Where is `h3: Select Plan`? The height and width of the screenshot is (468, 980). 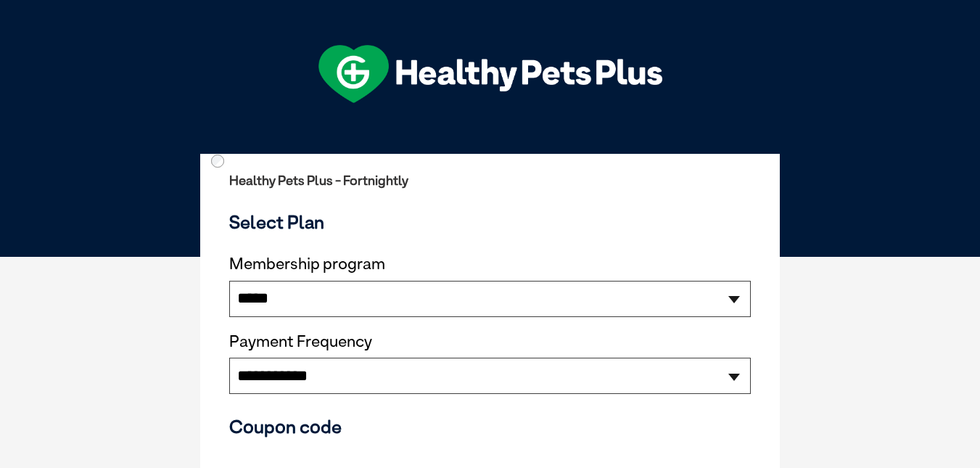 h3: Select Plan is located at coordinates (489, 222).